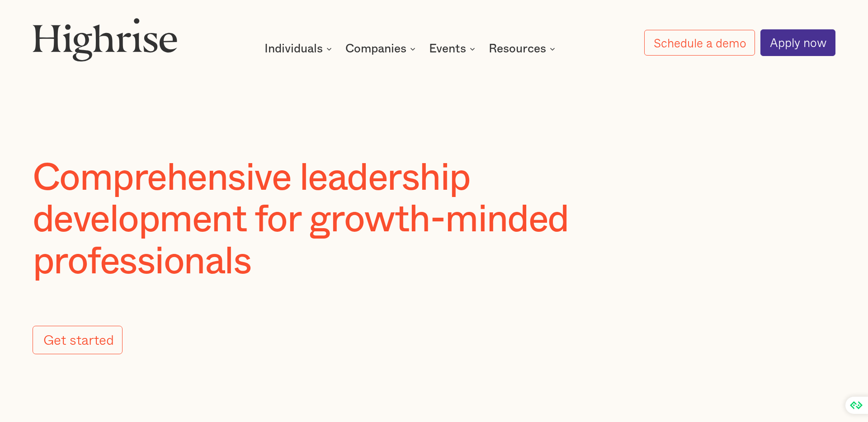 Image resolution: width=868 pixels, height=422 pixels. Describe the element at coordinates (325, 220) in the screenshot. I see `h1: Comprehensive leadership development for growth-minded professionals` at that location.